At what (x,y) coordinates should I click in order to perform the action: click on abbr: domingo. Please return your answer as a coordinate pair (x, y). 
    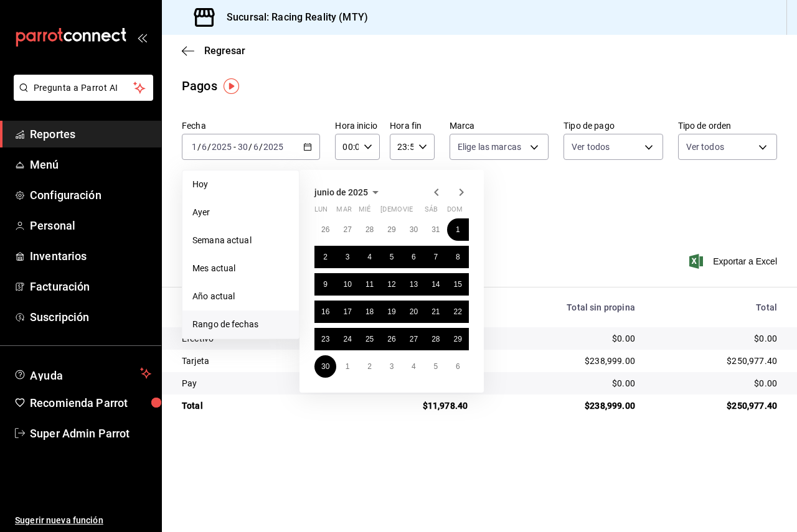
    Looking at the image, I should click on (454, 212).